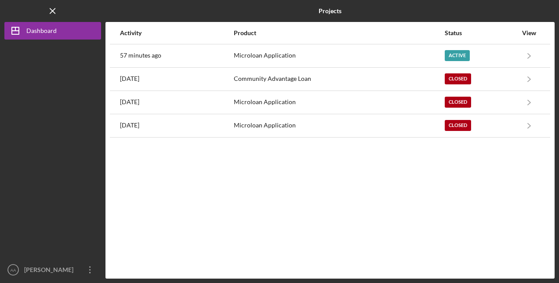 The height and width of the screenshot is (283, 559). Describe the element at coordinates (13, 270) in the screenshot. I see `text: AA` at that location.